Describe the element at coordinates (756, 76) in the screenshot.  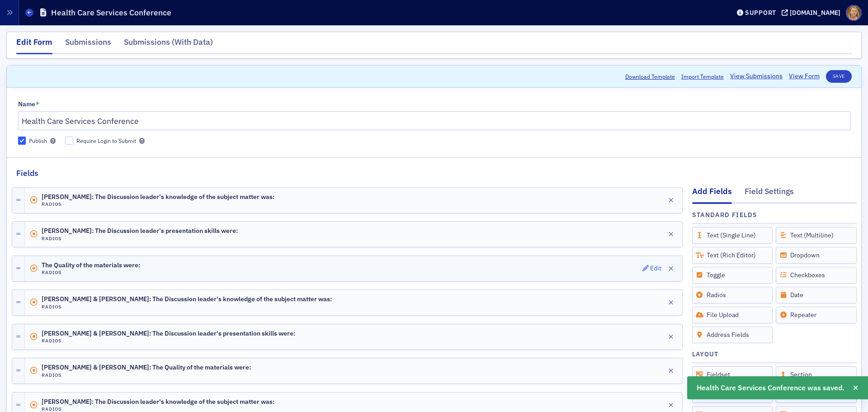
I see `a: View Submissions` at that location.